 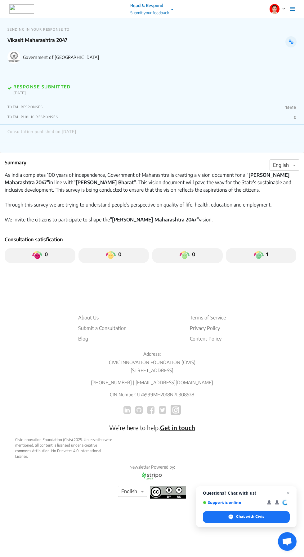 What do you see at coordinates (111, 256) in the screenshot?
I see `img: private_somewhat_dissatisfied.png` at bounding box center [111, 256].